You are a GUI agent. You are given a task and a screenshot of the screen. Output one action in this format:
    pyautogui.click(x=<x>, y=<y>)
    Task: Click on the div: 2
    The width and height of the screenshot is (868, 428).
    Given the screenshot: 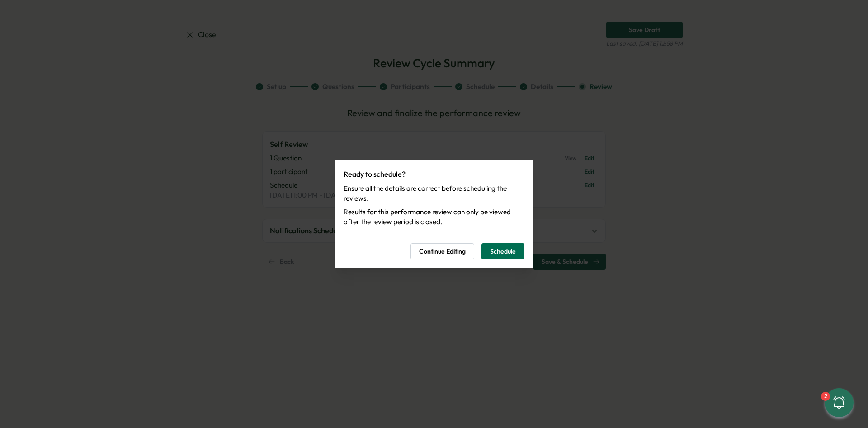 What is the action you would take?
    pyautogui.click(x=825, y=397)
    